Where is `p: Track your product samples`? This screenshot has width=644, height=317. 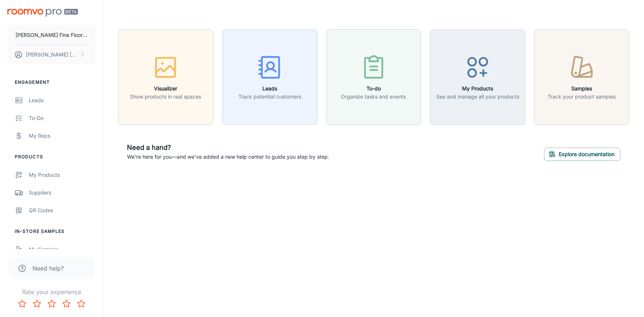 p: Track your product samples is located at coordinates (582, 97).